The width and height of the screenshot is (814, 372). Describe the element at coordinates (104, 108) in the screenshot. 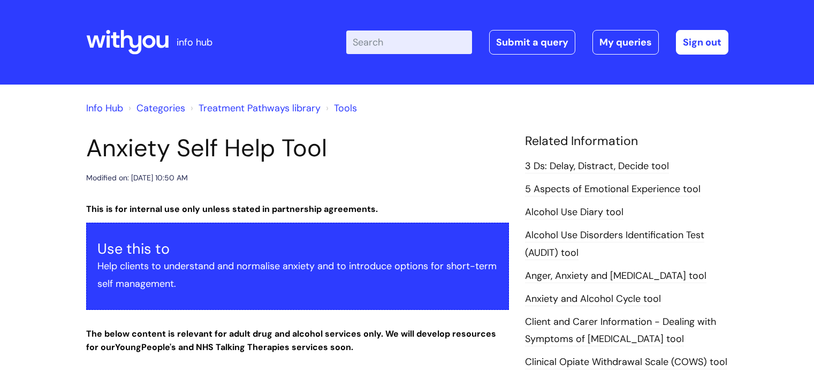

I see `a: Info Hub` at that location.